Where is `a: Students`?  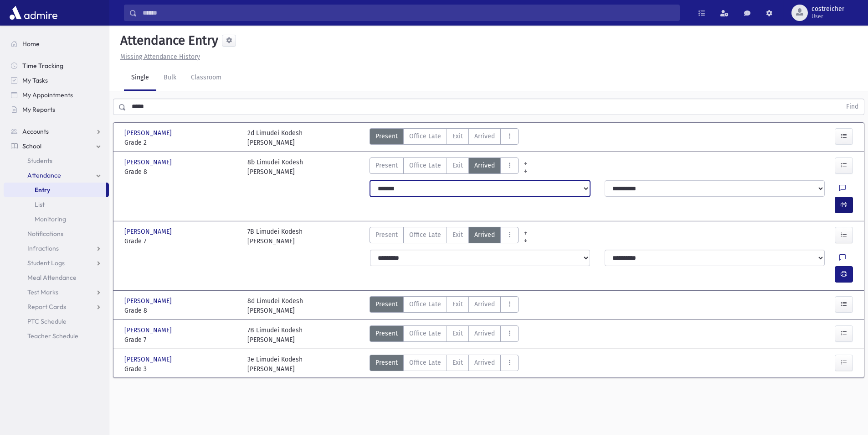
a: Students is located at coordinates (56, 160).